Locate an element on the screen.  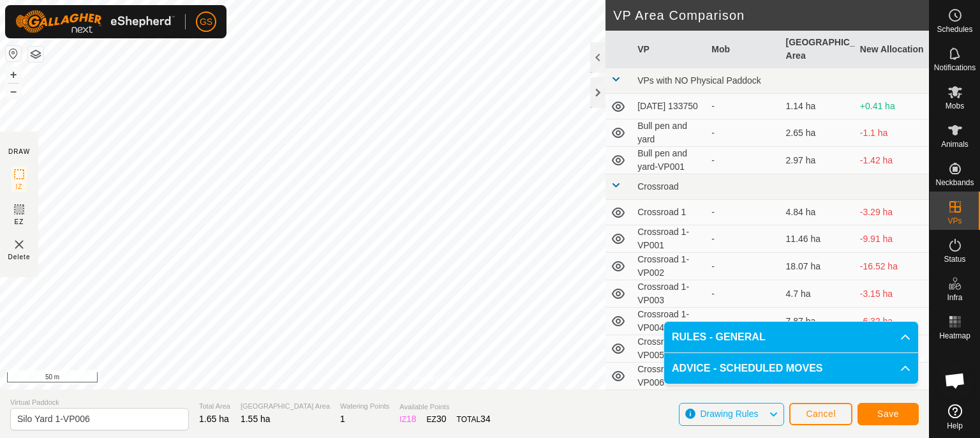
span: Save is located at coordinates (888, 414).